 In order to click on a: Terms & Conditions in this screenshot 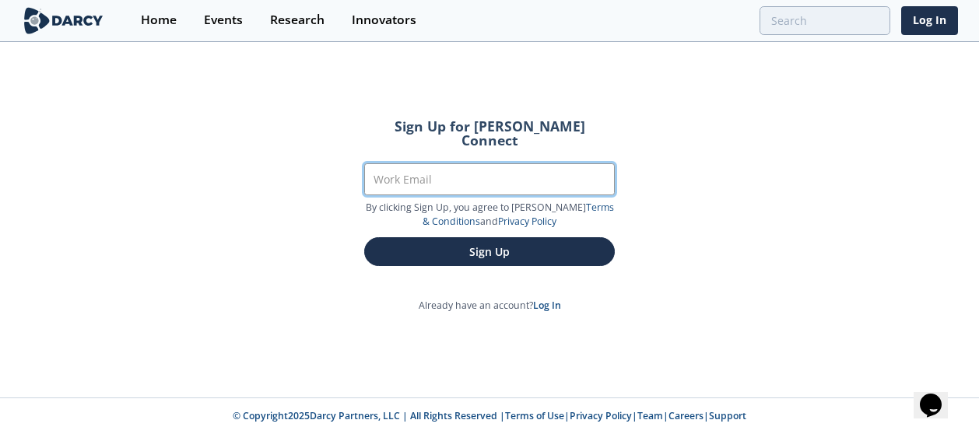, I will do `click(518, 214)`.